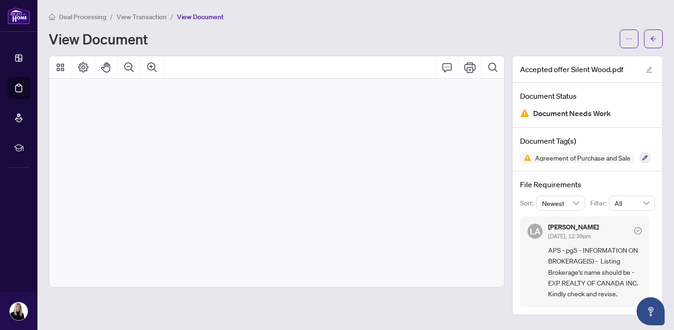 Image resolution: width=674 pixels, height=330 pixels. I want to click on h4: Document Status, so click(587, 96).